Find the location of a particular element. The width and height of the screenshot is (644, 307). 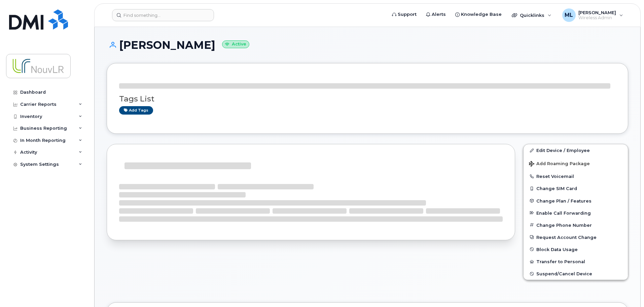

a: Add tags is located at coordinates (136, 110).